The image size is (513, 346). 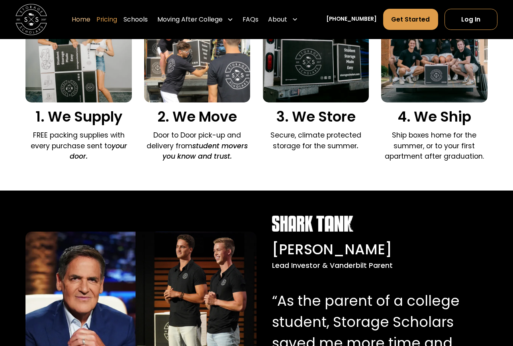 I want to click on p: Ship boxes home for the summer, or to your first apartment after graduation., so click(x=434, y=145).